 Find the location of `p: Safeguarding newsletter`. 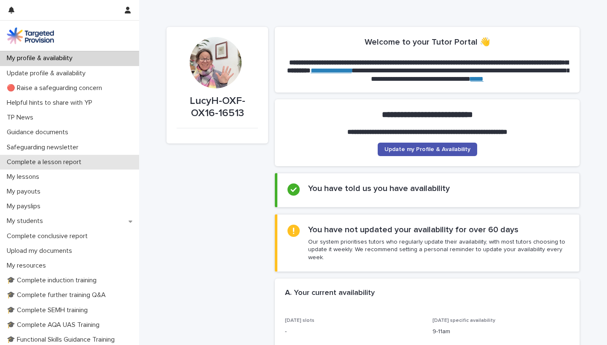

p: Safeguarding newsletter is located at coordinates (44, 147).